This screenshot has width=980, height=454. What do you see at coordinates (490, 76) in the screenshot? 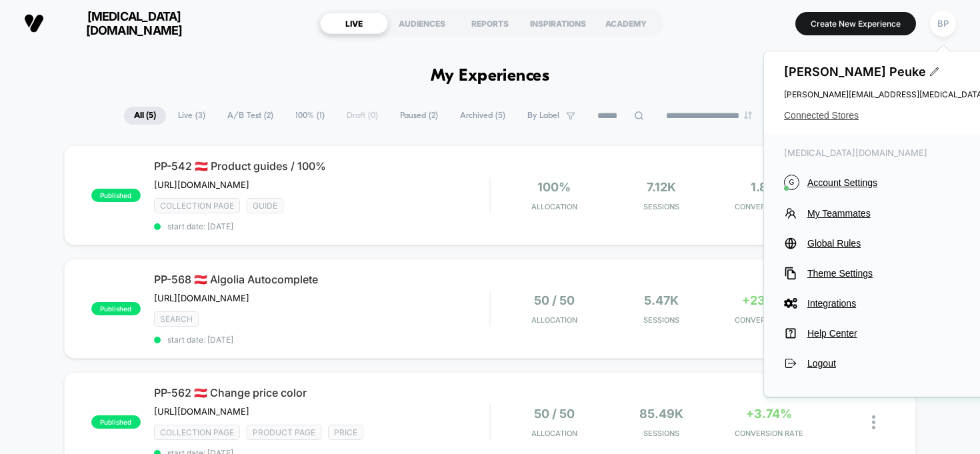
I see `h1: My Experiences` at bounding box center [490, 76].